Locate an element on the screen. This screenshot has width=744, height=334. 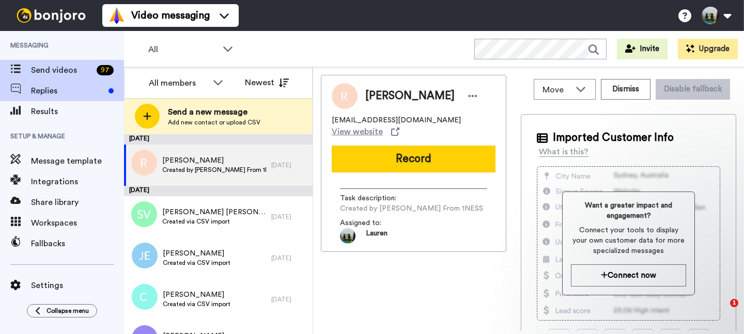
img: vm-color.svg is located at coordinates (117, 15).